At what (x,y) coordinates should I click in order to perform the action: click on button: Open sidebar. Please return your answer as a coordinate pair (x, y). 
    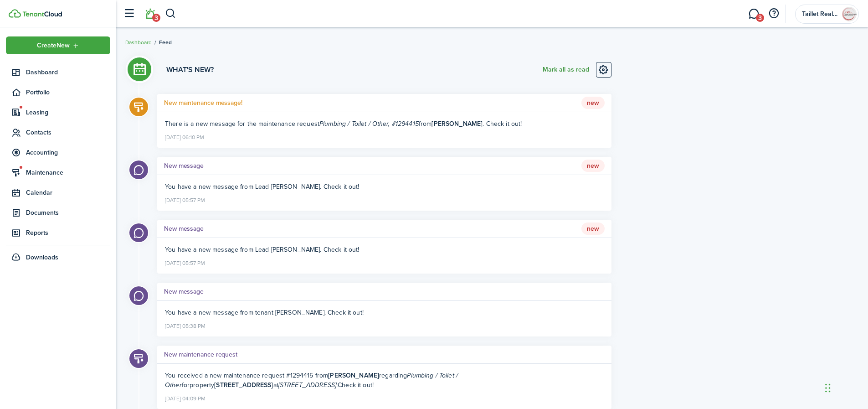
    Looking at the image, I should click on (129, 14).